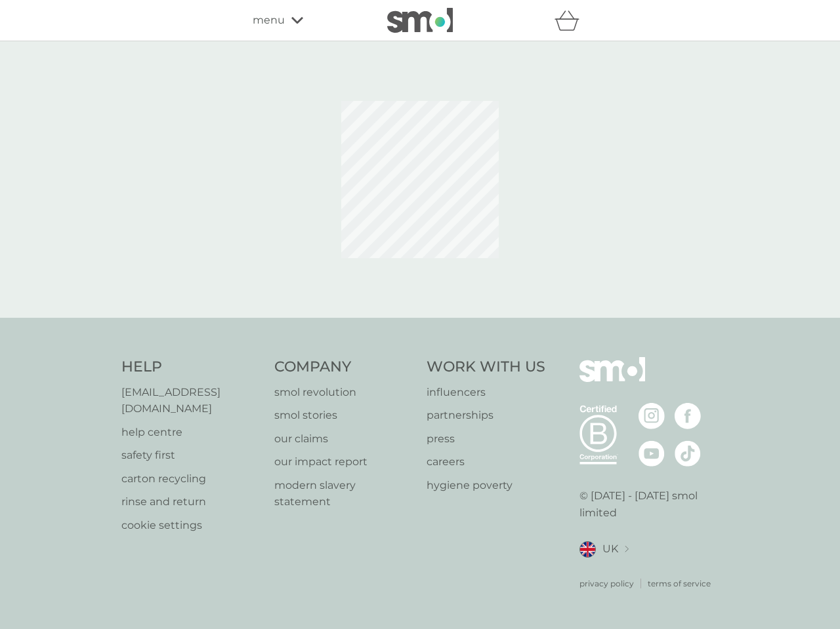  What do you see at coordinates (191, 456) in the screenshot?
I see `a: safety first` at bounding box center [191, 456].